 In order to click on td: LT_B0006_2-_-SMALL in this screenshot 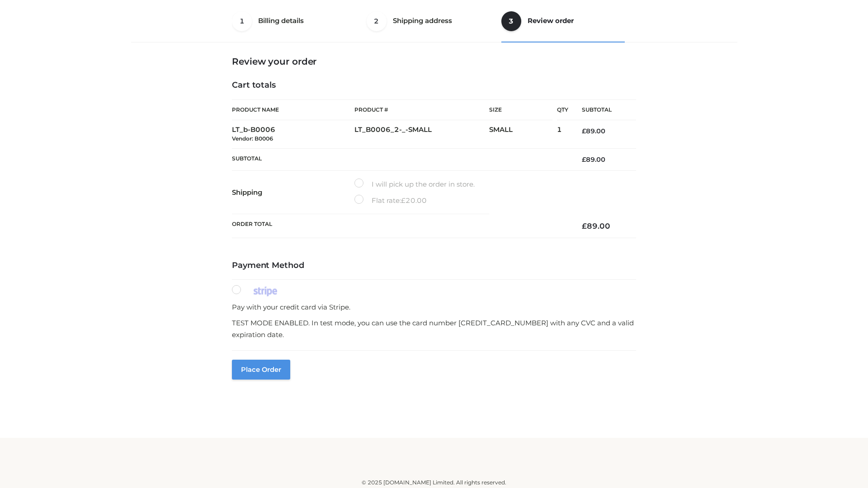, I will do `click(422, 134)`.